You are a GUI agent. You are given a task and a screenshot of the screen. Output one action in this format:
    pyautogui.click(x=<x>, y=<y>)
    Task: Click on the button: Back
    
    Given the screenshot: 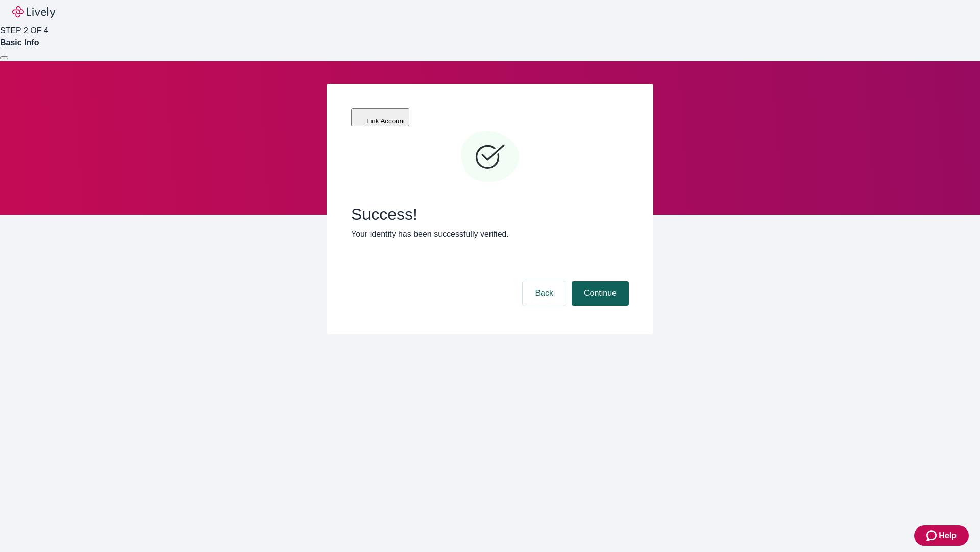 What is the action you would take?
    pyautogui.click(x=544, y=293)
    